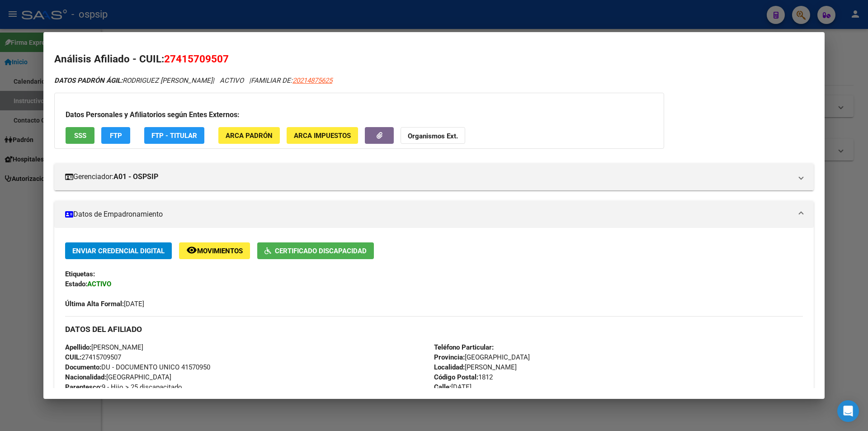 The image size is (868, 431). What do you see at coordinates (463, 347) in the screenshot?
I see `strong: Teléfono Particular:` at bounding box center [463, 347].